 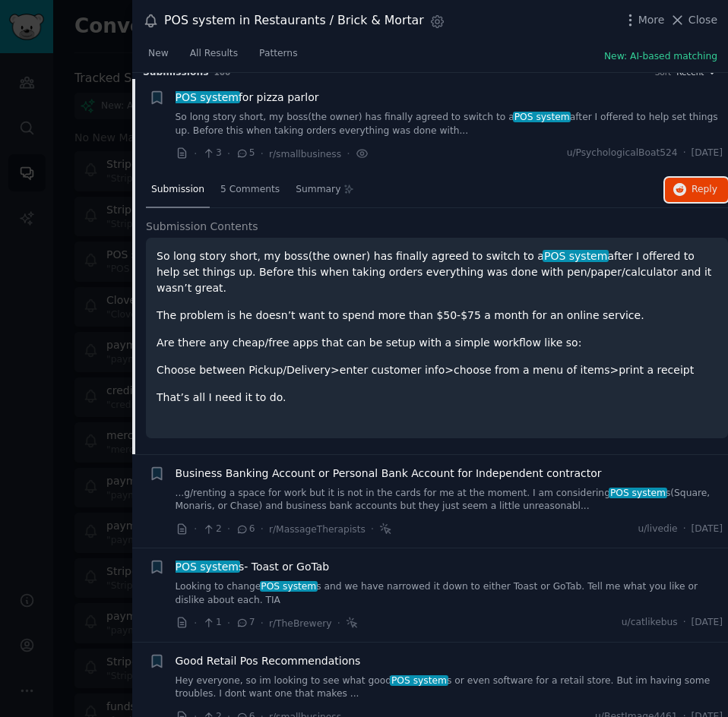 What do you see at coordinates (389, 473) in the screenshot?
I see `span: Business Banking Account or Personal Bank Account for Independent contractor` at bounding box center [389, 473].